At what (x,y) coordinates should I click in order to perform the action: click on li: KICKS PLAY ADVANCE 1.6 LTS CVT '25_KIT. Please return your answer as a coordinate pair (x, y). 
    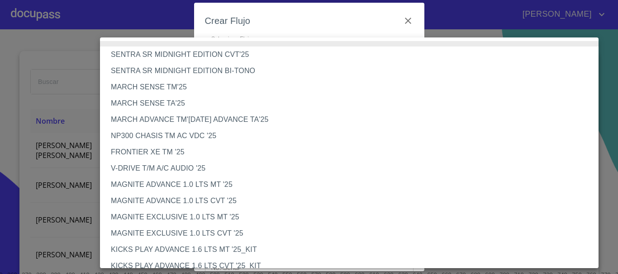
    Looking at the image, I should click on (352, 266).